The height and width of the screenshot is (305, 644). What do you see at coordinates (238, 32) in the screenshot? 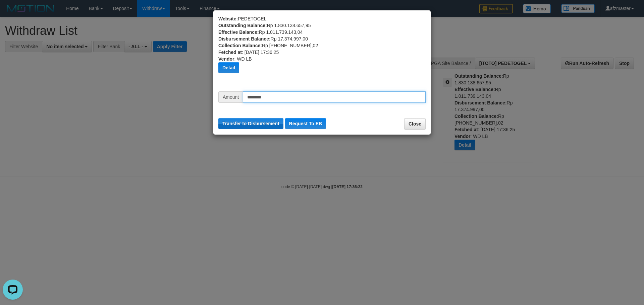
I see `b: Effective Balance:` at bounding box center [238, 32].